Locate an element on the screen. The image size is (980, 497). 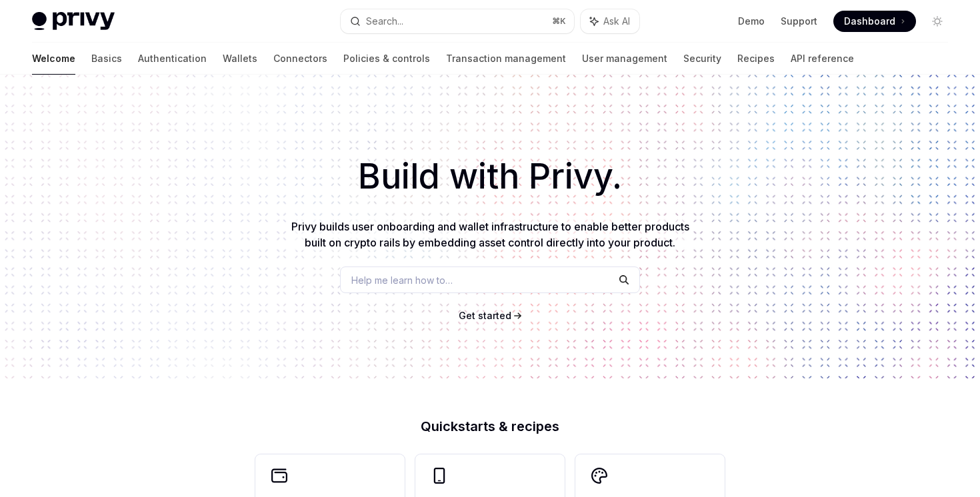
a: Recipes is located at coordinates (756, 59).